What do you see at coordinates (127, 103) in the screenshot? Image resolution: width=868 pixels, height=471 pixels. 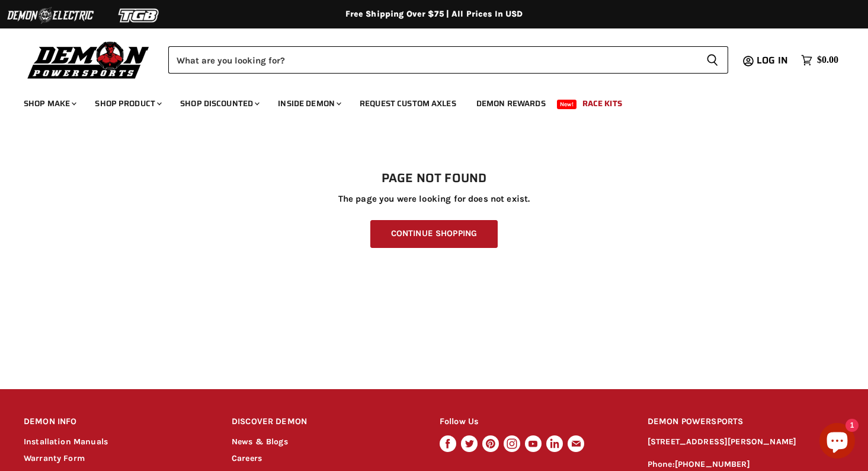 I see `a: Shop Product` at bounding box center [127, 103].